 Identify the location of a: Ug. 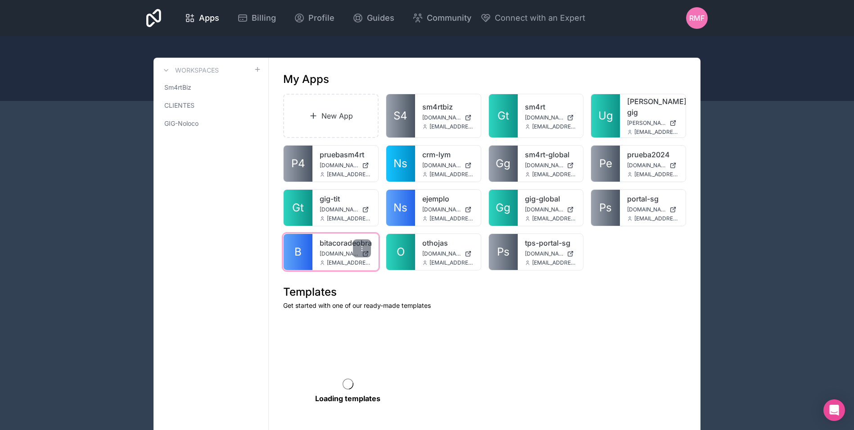
(606, 116).